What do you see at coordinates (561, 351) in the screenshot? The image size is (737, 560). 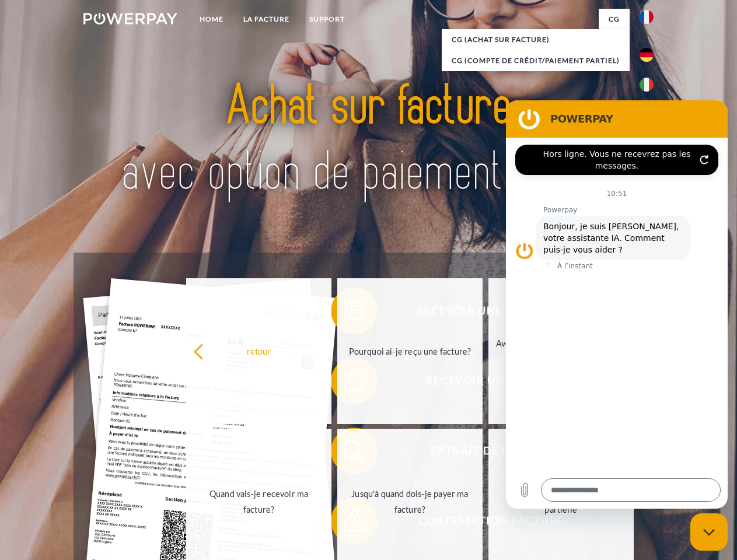 I see `div: Avez-vous reçu mes paiements, ai-je encore un solde ouvert?` at bounding box center [561, 351].